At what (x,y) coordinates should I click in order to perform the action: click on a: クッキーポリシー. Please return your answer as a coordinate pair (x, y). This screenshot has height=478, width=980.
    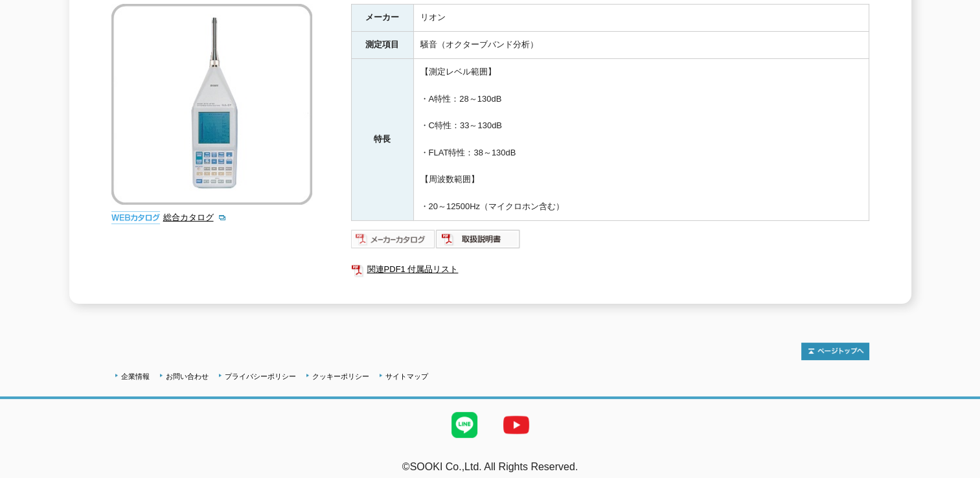
    Looking at the image, I should click on (341, 376).